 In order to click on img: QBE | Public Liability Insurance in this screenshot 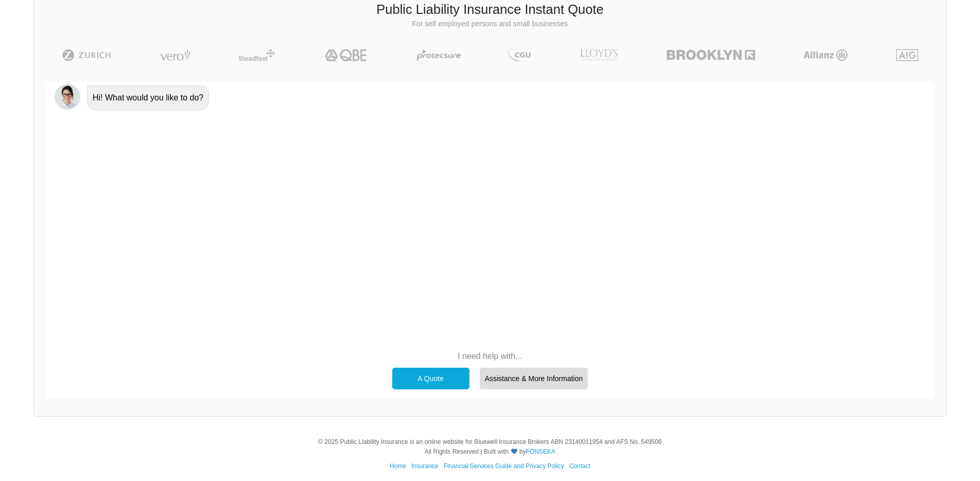, I will do `click(347, 55)`.